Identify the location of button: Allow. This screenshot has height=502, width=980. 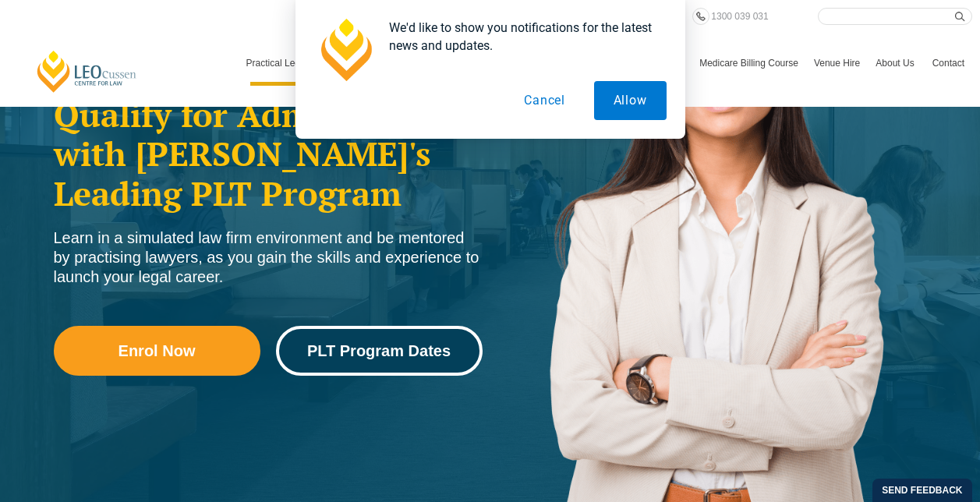
(630, 100).